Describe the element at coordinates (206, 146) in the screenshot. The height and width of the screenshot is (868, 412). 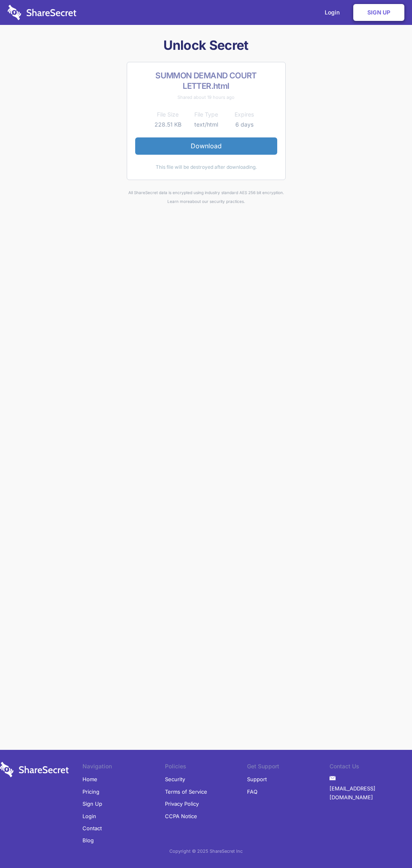
I see `a: Download` at that location.